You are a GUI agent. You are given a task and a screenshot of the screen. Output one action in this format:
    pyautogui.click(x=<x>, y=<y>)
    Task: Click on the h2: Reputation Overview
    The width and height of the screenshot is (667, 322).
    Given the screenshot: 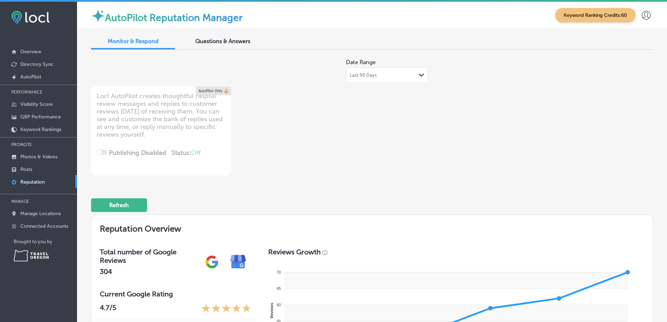 What is the action you would take?
    pyautogui.click(x=372, y=227)
    